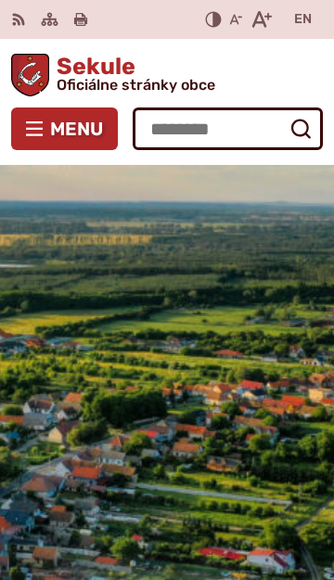  I want to click on h1: Sekule, so click(132, 73).